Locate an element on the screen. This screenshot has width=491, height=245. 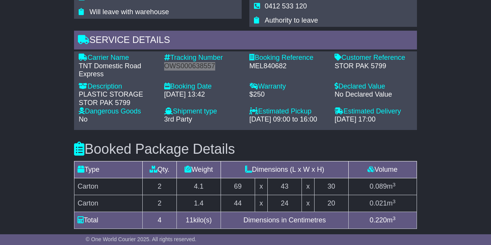
div: Customer Reference is located at coordinates (373, 58).